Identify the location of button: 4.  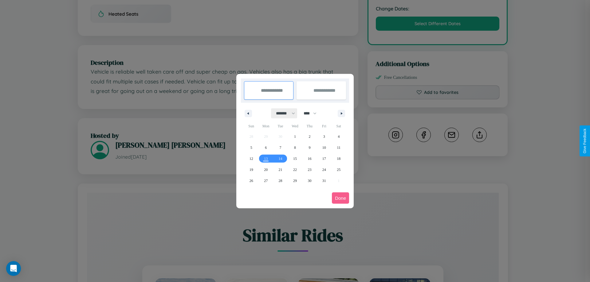
(339, 137).